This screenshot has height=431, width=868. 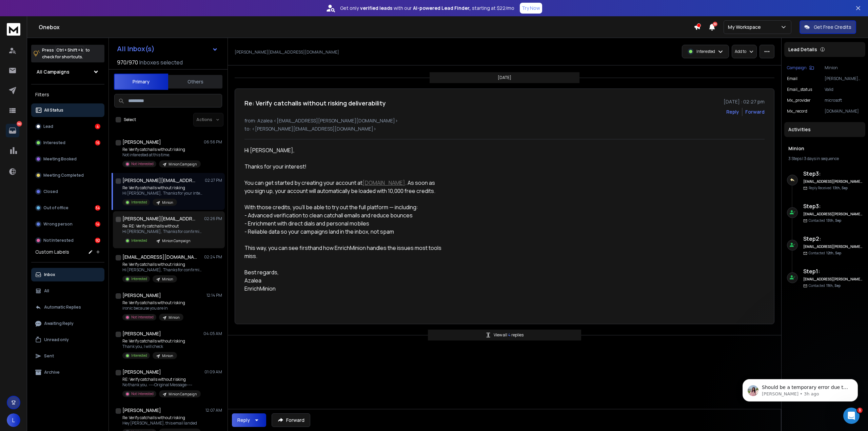 I want to click on p: View all replies, so click(x=509, y=335).